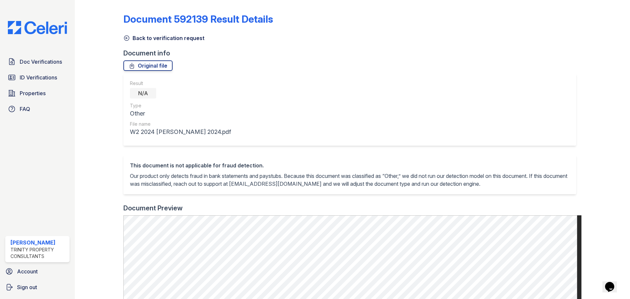 The width and height of the screenshot is (630, 299). What do you see at coordinates (37, 109) in the screenshot?
I see `a: FAQ` at bounding box center [37, 109].